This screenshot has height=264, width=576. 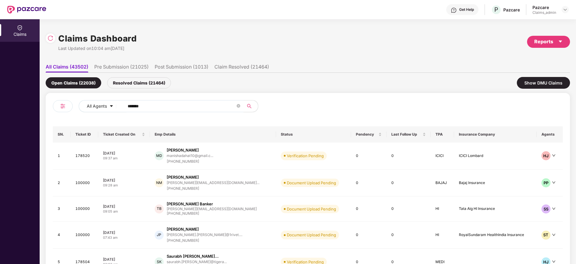 I want to click on img: svg+xml;base64,PHN2ZyBpZD0iRHJvcGRvd24tMzJ4MzIiIHhtbG5zPSJodHRwOi8vd3d3LnczLm9yZy8yMDAwL3N2ZyIgd2..., so click(x=566, y=10).